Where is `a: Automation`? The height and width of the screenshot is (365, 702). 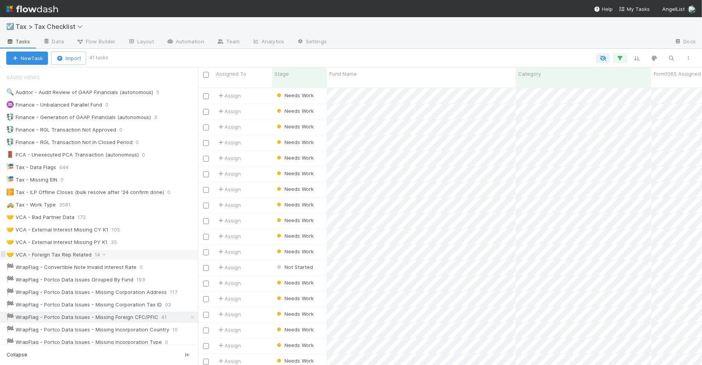 a: Automation is located at coordinates (185, 42).